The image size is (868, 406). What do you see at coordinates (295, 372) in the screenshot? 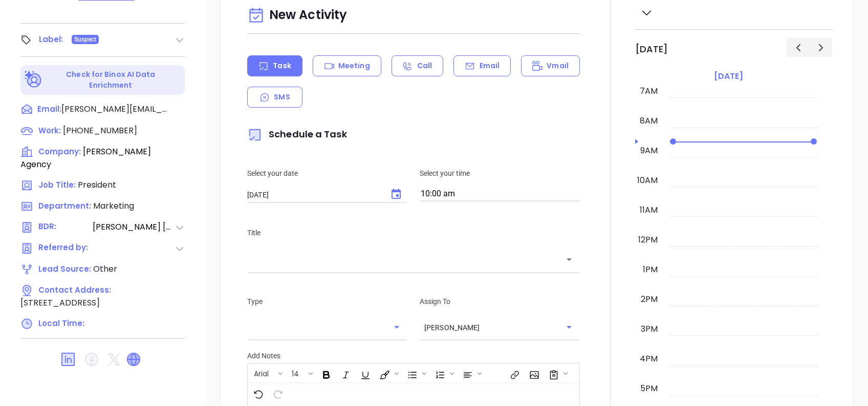
I see `span: 14` at bounding box center [295, 372].